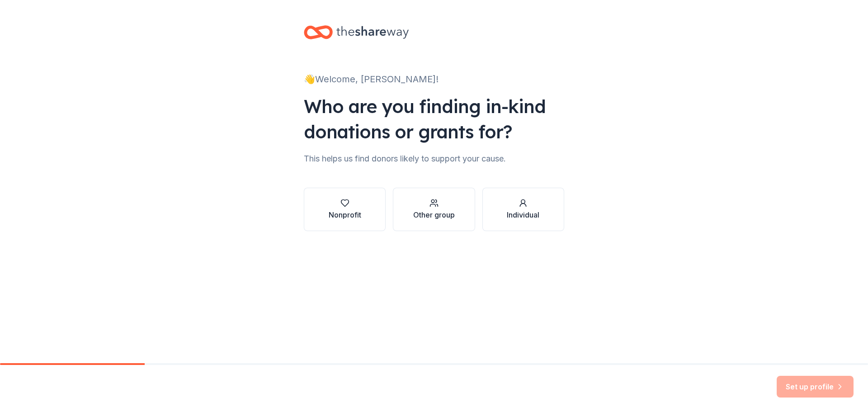  Describe the element at coordinates (345, 215) in the screenshot. I see `div: Nonprofit` at that location.